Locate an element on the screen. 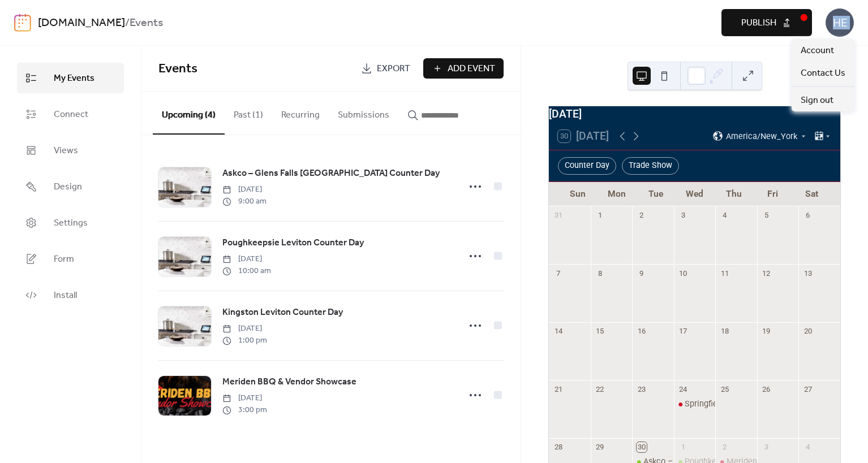 Image resolution: width=868 pixels, height=463 pixels. div: 27 is located at coordinates (808, 389).